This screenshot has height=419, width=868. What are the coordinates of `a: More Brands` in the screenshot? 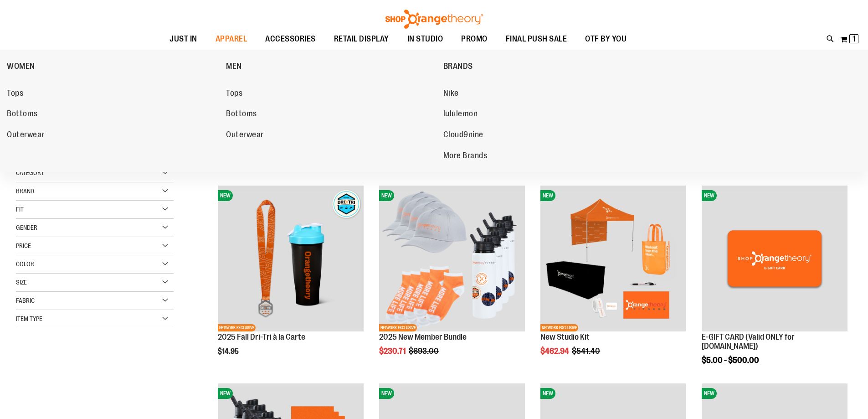 It's located at (548, 156).